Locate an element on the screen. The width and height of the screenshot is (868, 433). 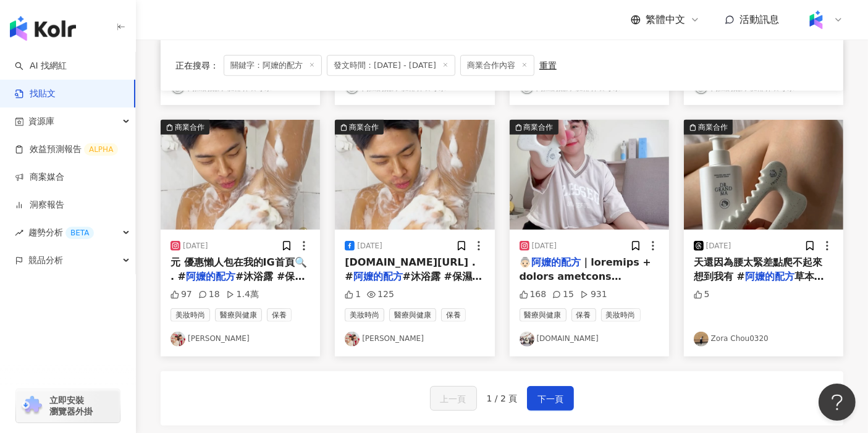
button: 上一頁 is located at coordinates (453, 398).